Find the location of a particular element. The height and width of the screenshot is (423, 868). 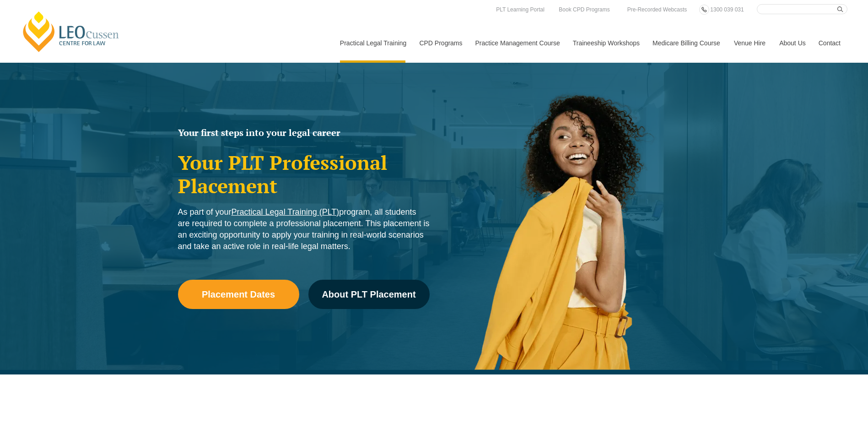

h1: Your PLT Professional Placement is located at coordinates (304, 174).